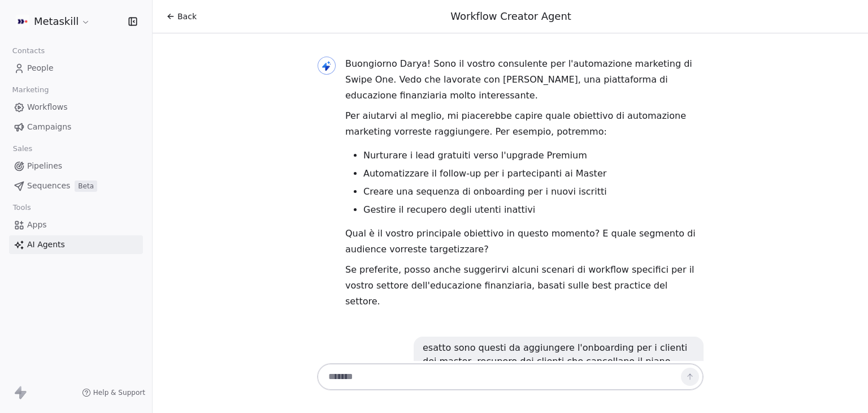 This screenshot has height=413, width=868. What do you see at coordinates (76, 224) in the screenshot?
I see `a: Apps` at bounding box center [76, 224].